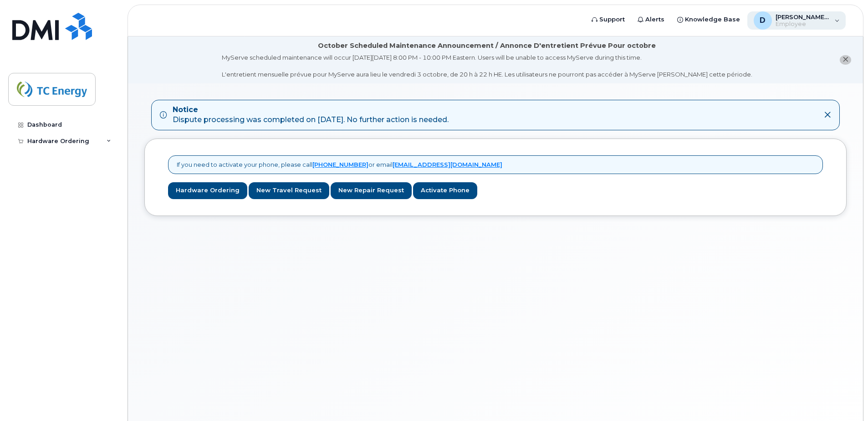 This screenshot has width=868, height=421. Describe the element at coordinates (289, 190) in the screenshot. I see `a: New Travel Request` at that location.